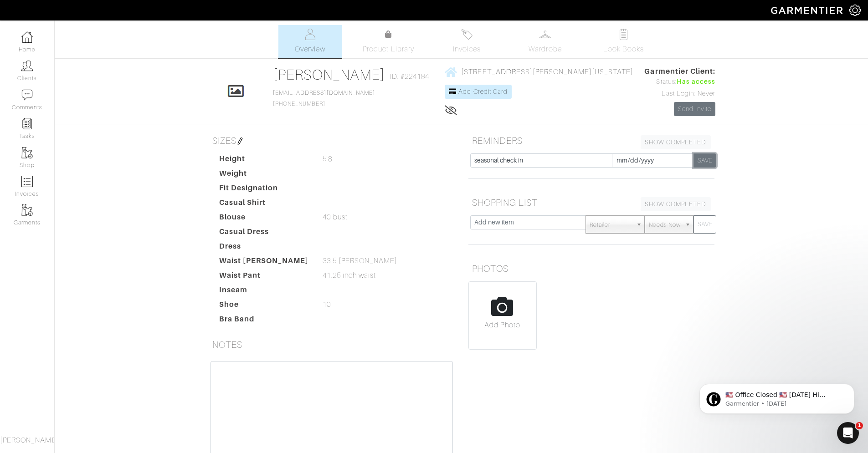 The height and width of the screenshot is (453, 868). I want to click on img: comment-icon-a0a6a9ef722e966f86d9cbdc48e553b5cf19dbc54f86b18d962a5391bc8f6eb6.png, so click(27, 94).